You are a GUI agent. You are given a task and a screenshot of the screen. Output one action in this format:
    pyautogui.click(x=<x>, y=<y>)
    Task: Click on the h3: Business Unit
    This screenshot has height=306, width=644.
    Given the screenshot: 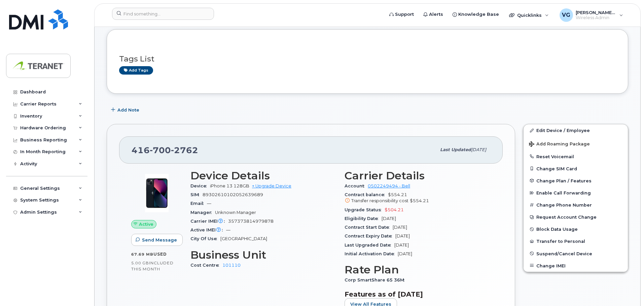 What is the action you would take?
    pyautogui.click(x=263, y=255)
    